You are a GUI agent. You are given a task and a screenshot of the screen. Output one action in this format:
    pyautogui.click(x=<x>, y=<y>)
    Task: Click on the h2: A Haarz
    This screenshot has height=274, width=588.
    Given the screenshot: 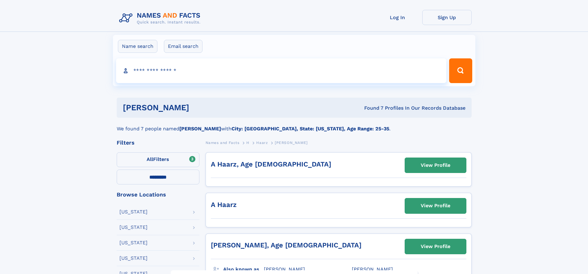 What is the action you would take?
    pyautogui.click(x=224, y=204)
    